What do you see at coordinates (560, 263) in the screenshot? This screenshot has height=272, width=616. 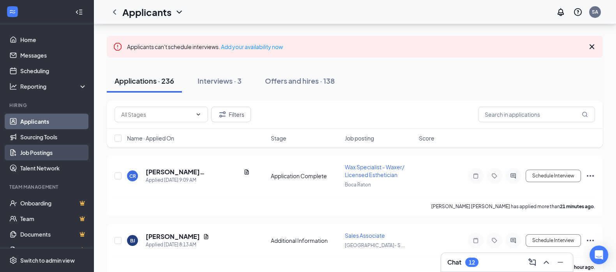 I see `button: Minimize` at bounding box center [560, 263].